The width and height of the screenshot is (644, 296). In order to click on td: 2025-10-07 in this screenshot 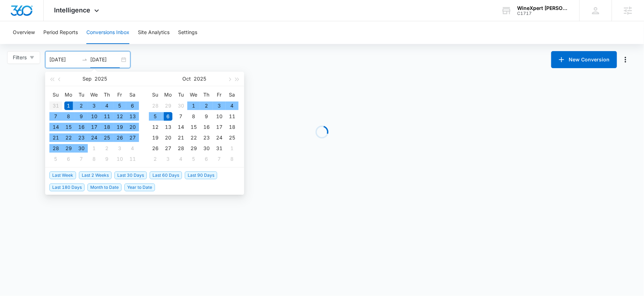, I will do `click(181, 116)`.